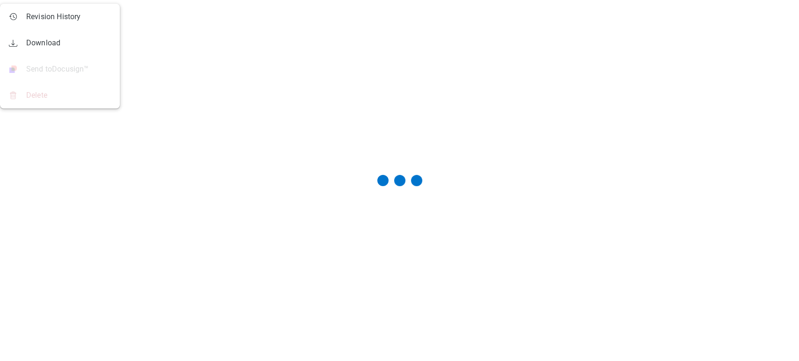 The height and width of the screenshot is (361, 799). I want to click on img: Docusign Logo, so click(13, 69).